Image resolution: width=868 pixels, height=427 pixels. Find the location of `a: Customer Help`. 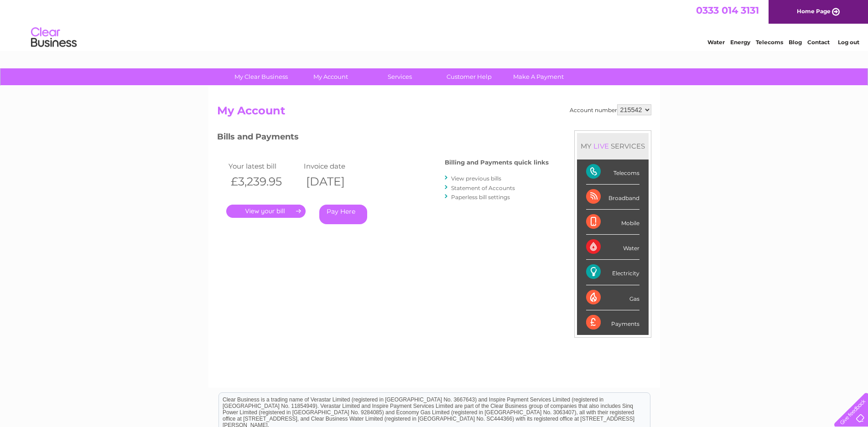

a: Customer Help is located at coordinates (469, 76).